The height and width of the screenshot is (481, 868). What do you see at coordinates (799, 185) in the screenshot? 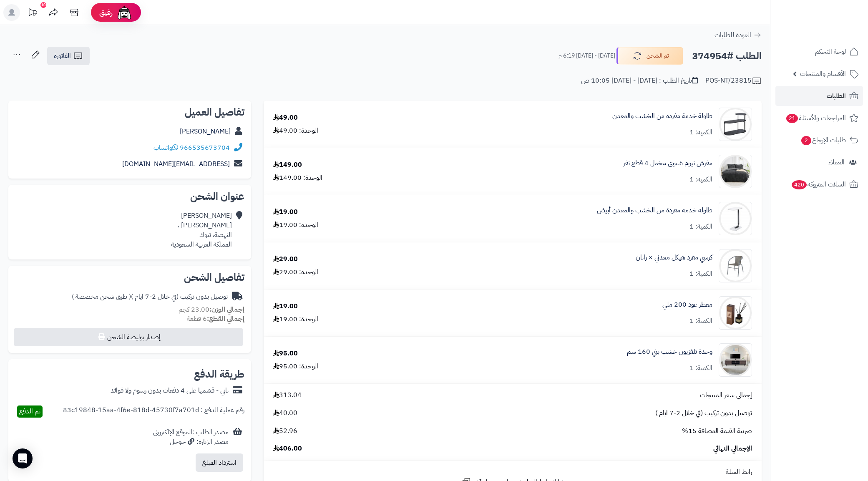
I see `span: 420` at bounding box center [799, 185].